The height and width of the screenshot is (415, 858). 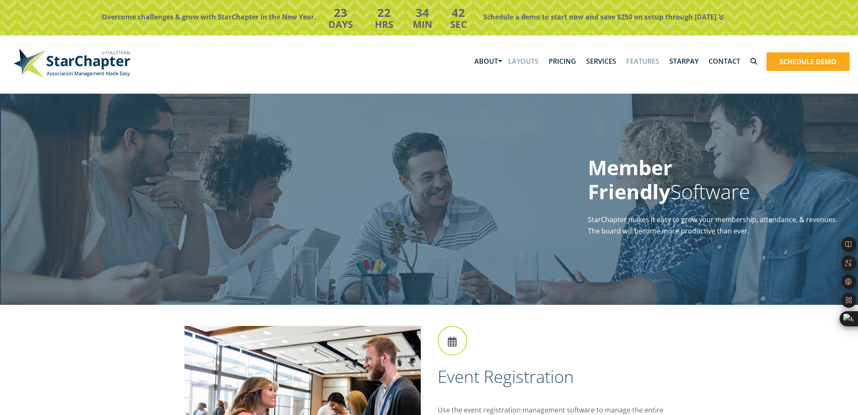 What do you see at coordinates (384, 13) in the screenshot?
I see `h3: 22` at bounding box center [384, 13].